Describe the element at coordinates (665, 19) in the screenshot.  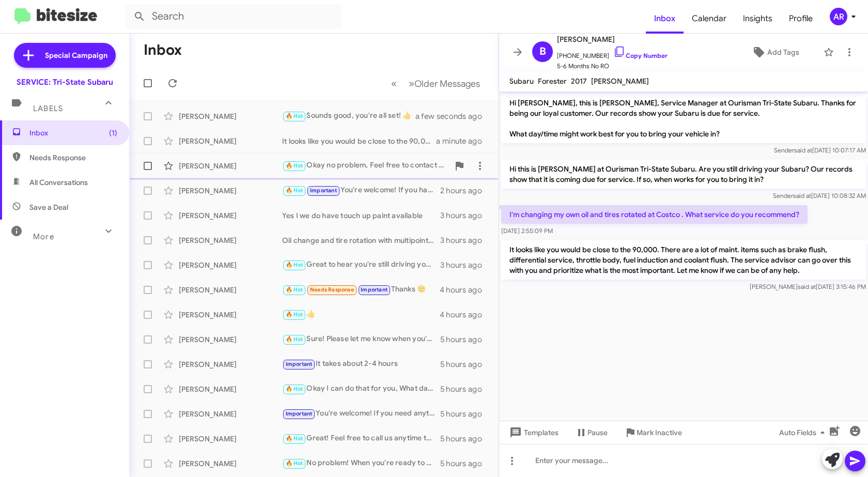
I see `a: Inbox` at that location.